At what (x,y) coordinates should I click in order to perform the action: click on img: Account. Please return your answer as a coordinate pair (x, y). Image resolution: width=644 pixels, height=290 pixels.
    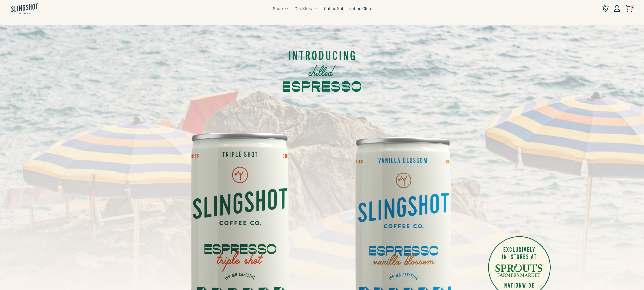
    Looking at the image, I should click on (617, 8).